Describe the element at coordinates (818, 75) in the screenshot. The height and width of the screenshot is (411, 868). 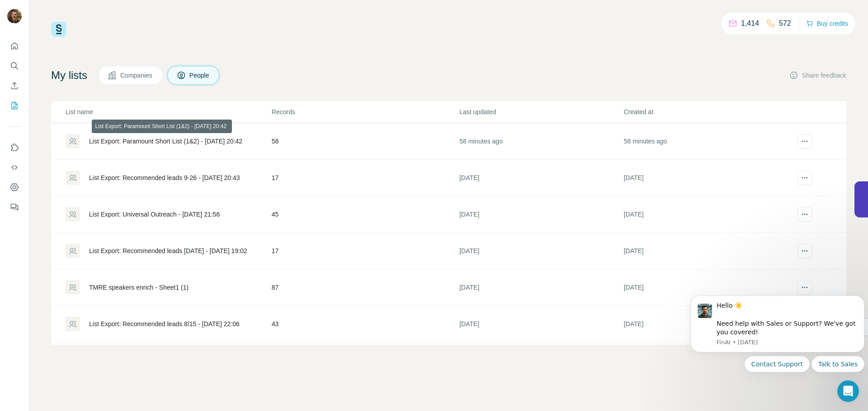
I see `button: Share feedback` at that location.